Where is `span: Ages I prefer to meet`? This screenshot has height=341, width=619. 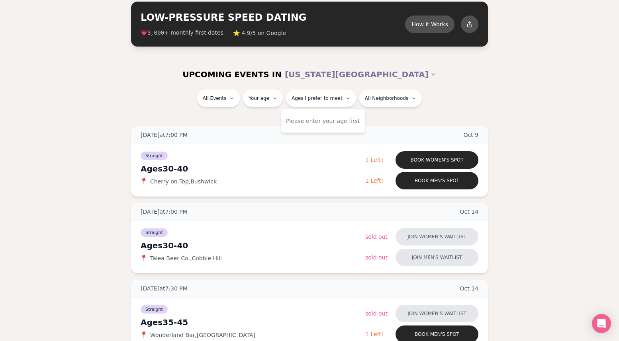 span: Ages I prefer to meet is located at coordinates (317, 98).